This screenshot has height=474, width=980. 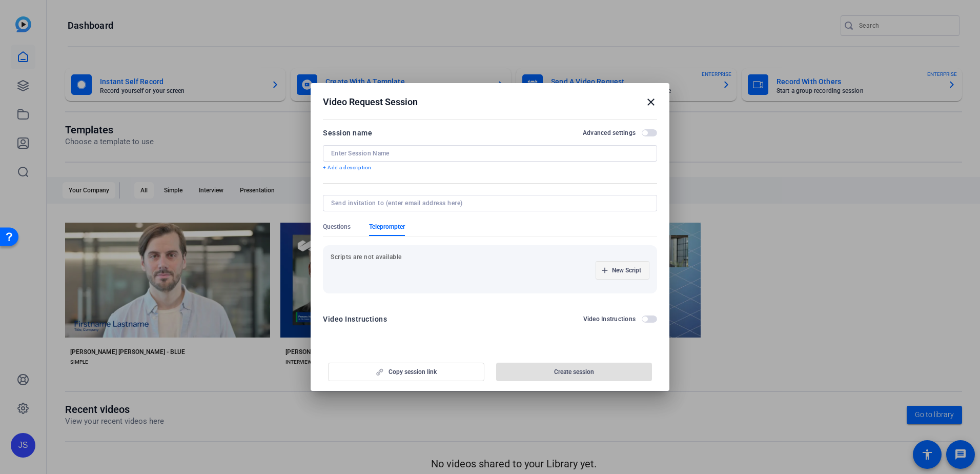 I want to click on h2: Video Instructions, so click(x=610, y=319).